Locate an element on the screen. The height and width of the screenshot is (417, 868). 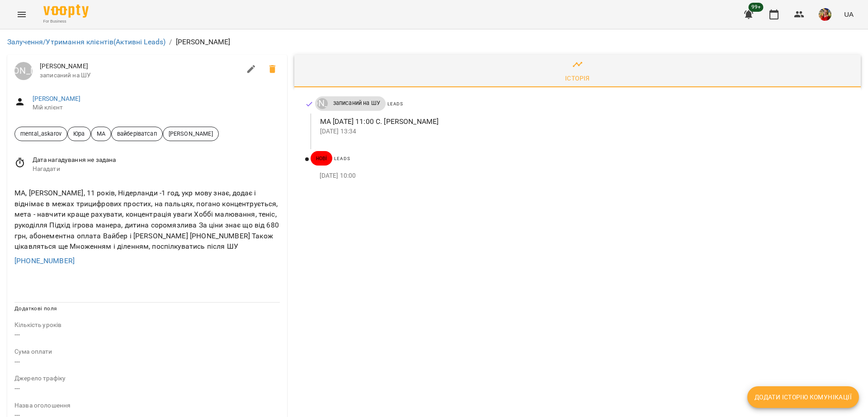
span: 99+ is located at coordinates (755, 7).